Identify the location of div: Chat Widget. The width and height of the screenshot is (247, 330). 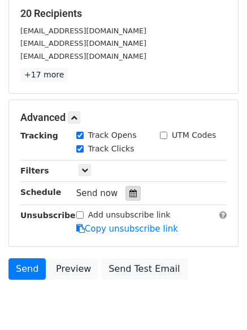
(219, 303).